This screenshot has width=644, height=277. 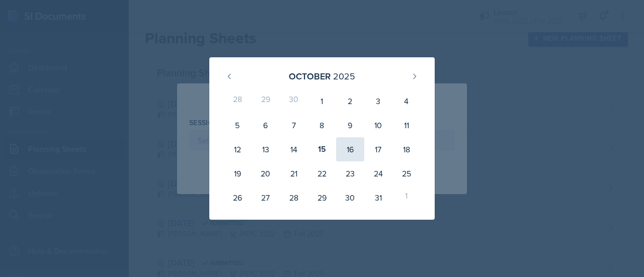 I want to click on div: 31, so click(x=379, y=197).